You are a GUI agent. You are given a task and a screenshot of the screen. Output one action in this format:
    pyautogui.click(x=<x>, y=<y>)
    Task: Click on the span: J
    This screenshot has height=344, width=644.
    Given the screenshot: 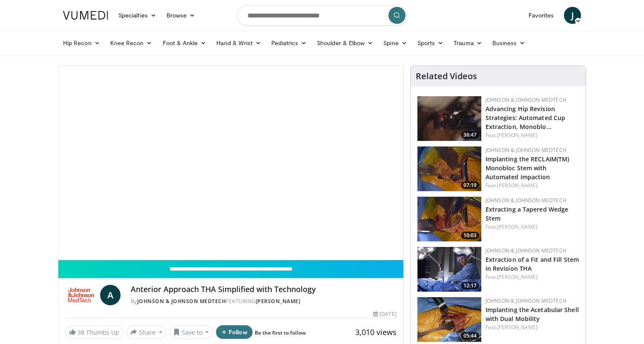 What is the action you would take?
    pyautogui.click(x=572, y=15)
    